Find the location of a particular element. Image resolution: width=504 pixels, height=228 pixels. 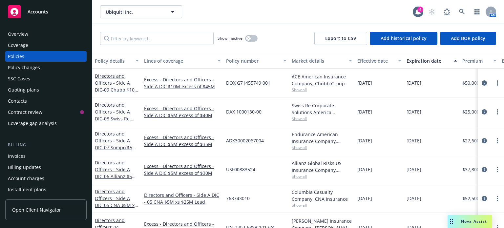

span: Ubiquiti Inc. is located at coordinates (134, 12).